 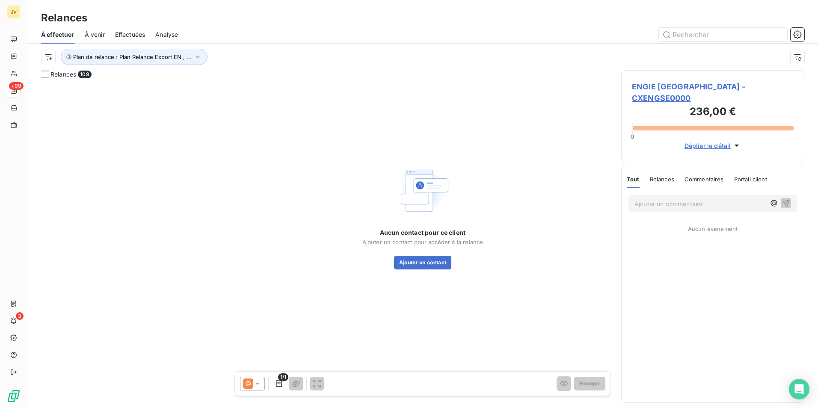 What do you see at coordinates (14, 396) in the screenshot?
I see `img: Logo LeanPay` at bounding box center [14, 396].